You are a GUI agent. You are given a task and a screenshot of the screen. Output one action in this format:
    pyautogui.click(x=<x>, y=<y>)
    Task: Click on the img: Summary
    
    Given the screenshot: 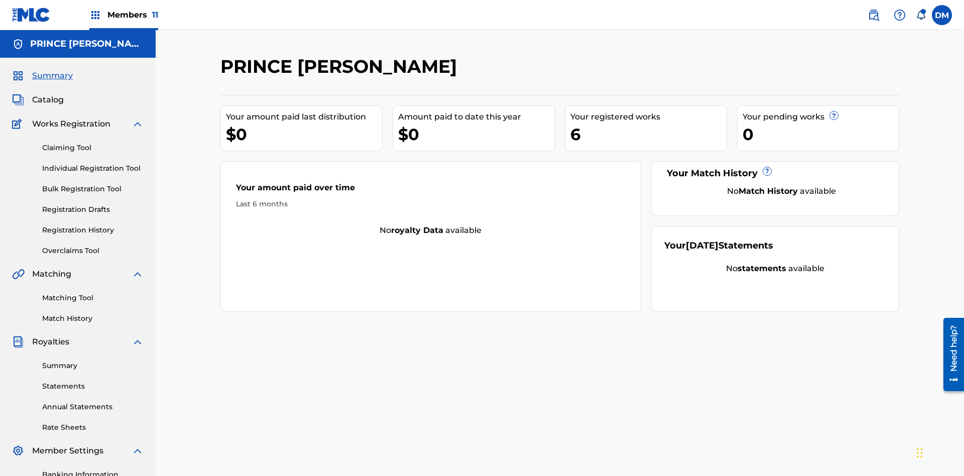 What is the action you would take?
    pyautogui.click(x=18, y=76)
    